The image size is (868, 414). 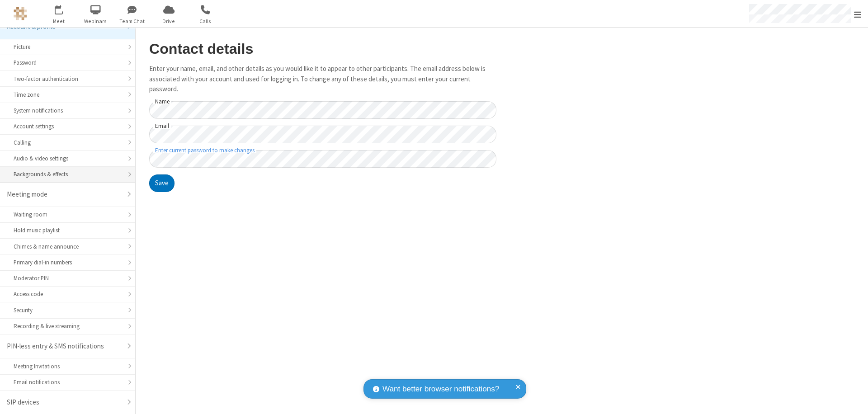 I want to click on div: Two-factor authentication, so click(x=68, y=79).